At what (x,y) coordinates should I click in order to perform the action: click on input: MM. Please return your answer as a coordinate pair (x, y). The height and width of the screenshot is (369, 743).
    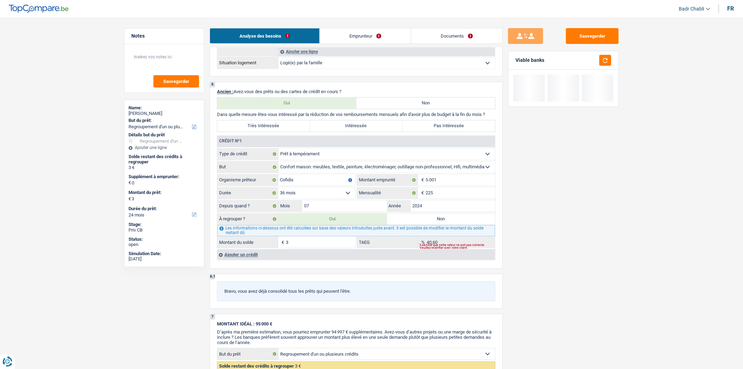
    Looking at the image, I should click on (345, 206).